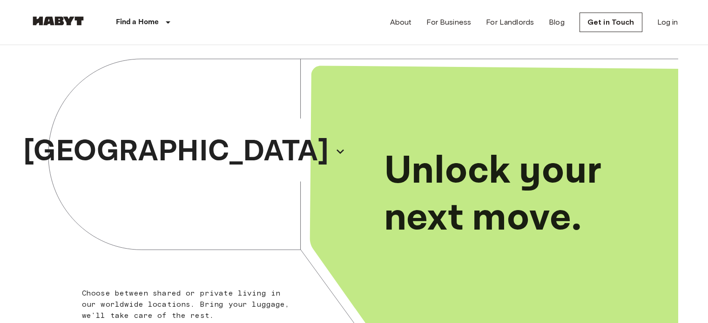  Describe the element at coordinates (449, 22) in the screenshot. I see `a: For Business` at that location.